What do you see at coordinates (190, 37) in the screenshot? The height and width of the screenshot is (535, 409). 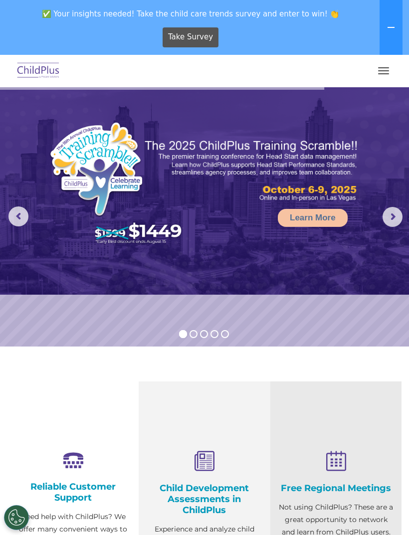 I see `span: Take Survey` at bounding box center [190, 37].